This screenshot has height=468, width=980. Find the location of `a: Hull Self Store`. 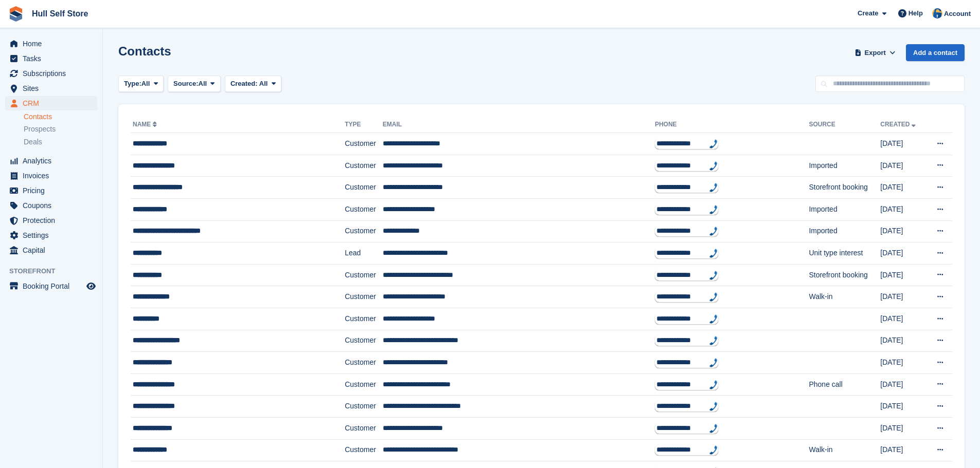

a: Hull Self Store is located at coordinates (60, 13).